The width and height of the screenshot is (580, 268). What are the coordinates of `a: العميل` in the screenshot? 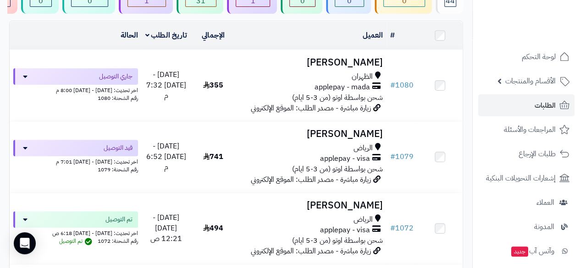 It's located at (373, 35).